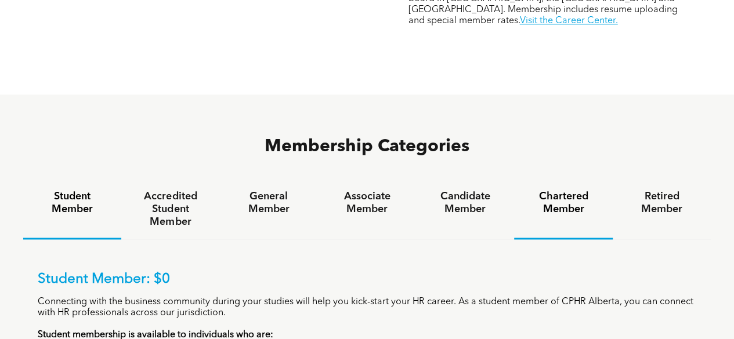  Describe the element at coordinates (465, 203) in the screenshot. I see `h4: Candidate Member` at that location.